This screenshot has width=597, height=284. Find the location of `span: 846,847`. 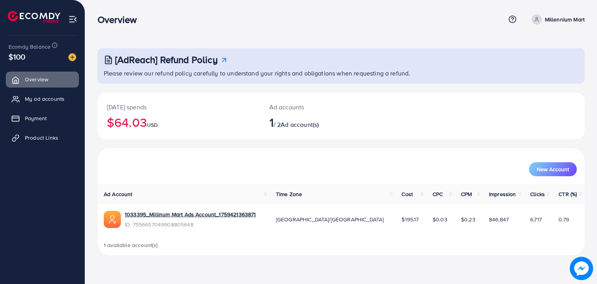

span: 846,847 is located at coordinates (499, 219).